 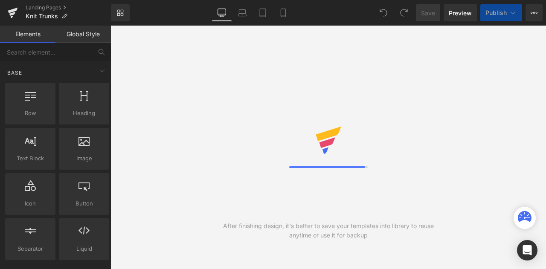 I want to click on span: Image, so click(x=84, y=158).